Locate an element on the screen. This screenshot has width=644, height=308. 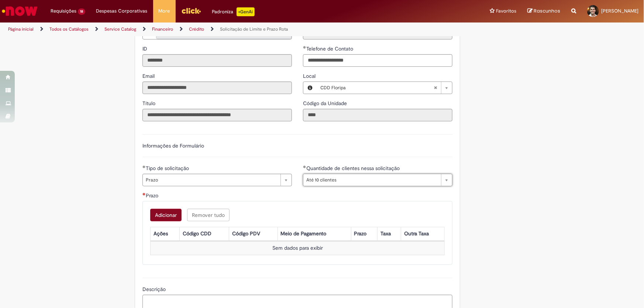
img: ServiceNow is located at coordinates (20, 11).